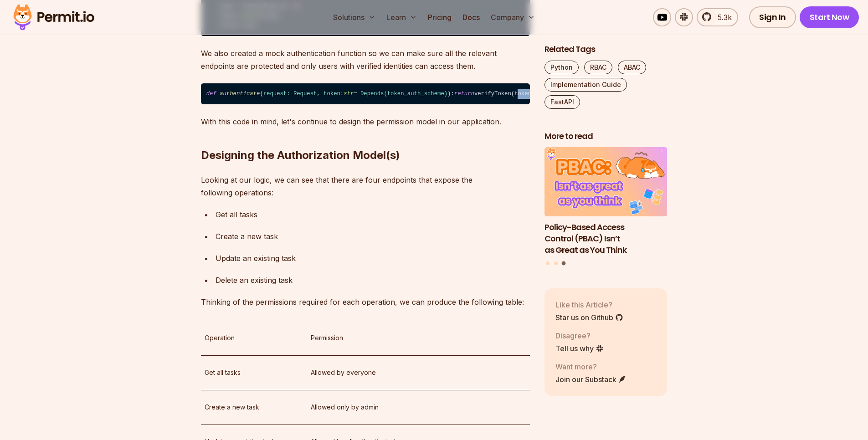  I want to click on code: ( ): verifyToken(token), so click(366, 94).